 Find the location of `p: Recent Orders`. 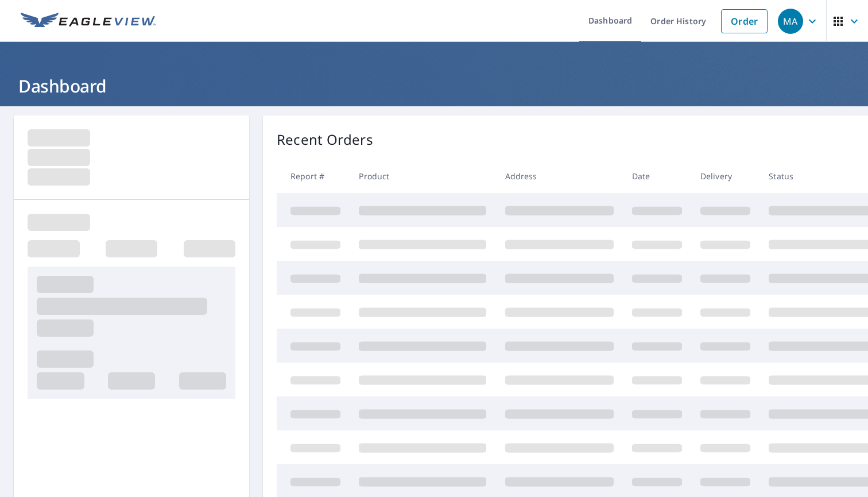

p: Recent Orders is located at coordinates (325, 140).